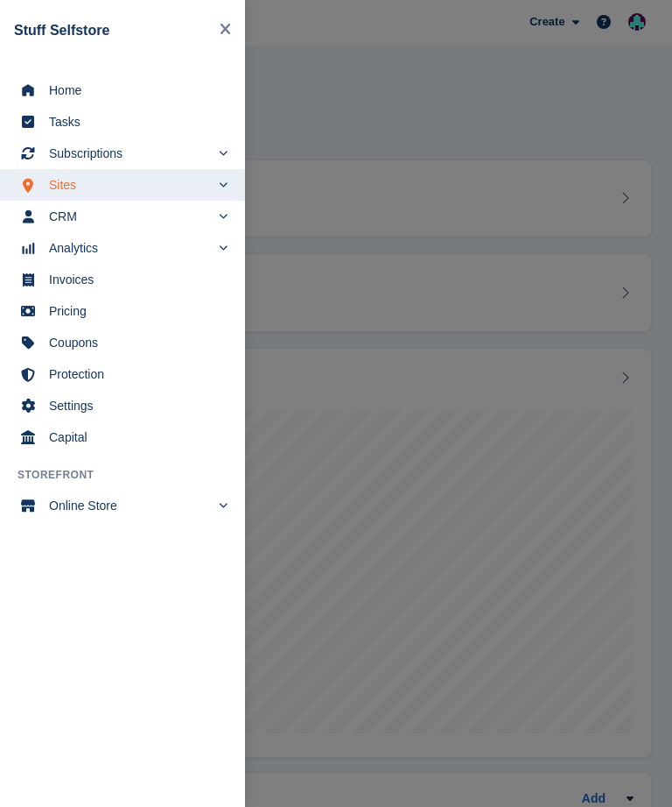  I want to click on span: Settings, so click(133, 405).